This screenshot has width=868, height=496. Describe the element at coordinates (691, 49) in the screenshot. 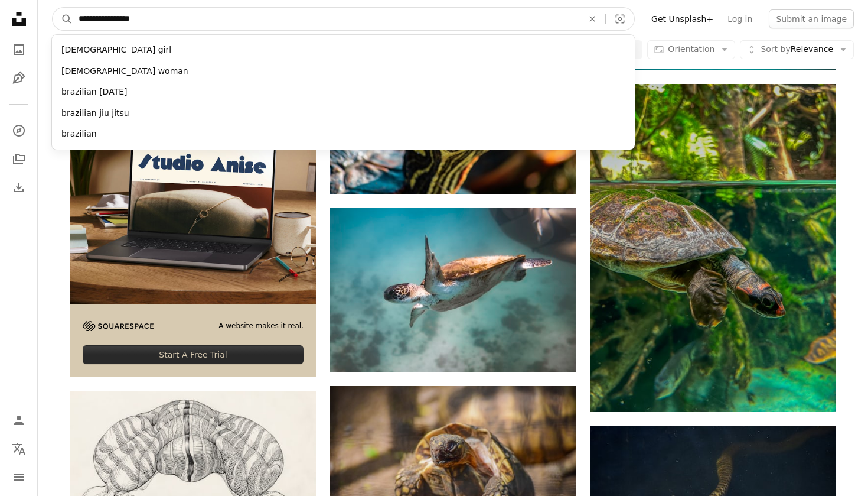

I see `span: Orientation` at that location.